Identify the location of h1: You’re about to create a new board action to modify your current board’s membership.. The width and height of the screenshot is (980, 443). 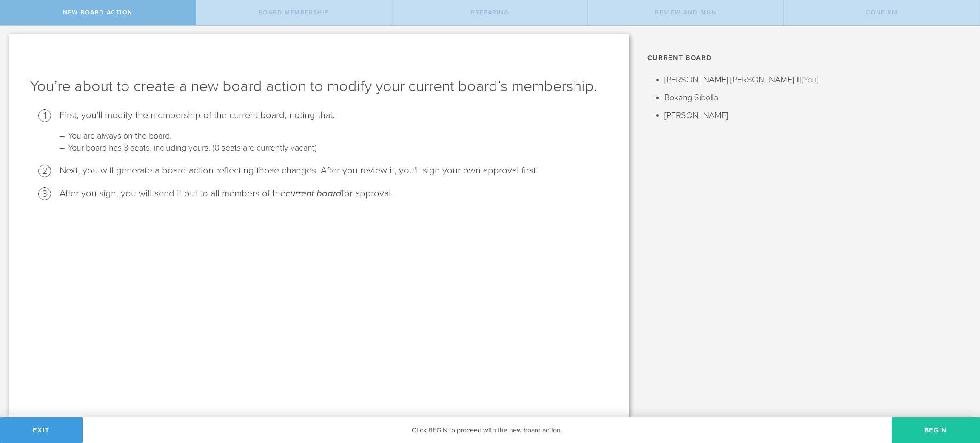
(318, 86).